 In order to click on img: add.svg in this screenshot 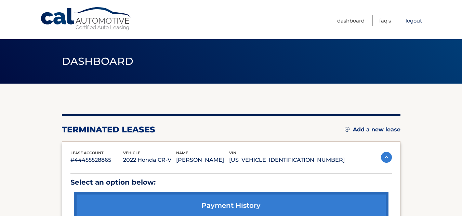, I will do `click(347, 130)`.